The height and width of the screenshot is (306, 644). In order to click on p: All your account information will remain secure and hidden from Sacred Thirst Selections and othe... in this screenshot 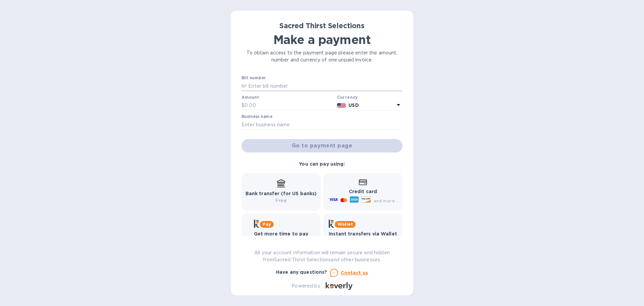, I will do `click(322, 256)`.